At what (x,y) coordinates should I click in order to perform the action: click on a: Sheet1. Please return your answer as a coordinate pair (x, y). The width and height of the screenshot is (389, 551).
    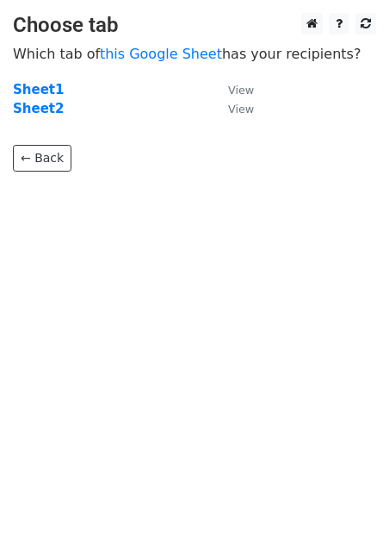
    Looking at the image, I should click on (38, 90).